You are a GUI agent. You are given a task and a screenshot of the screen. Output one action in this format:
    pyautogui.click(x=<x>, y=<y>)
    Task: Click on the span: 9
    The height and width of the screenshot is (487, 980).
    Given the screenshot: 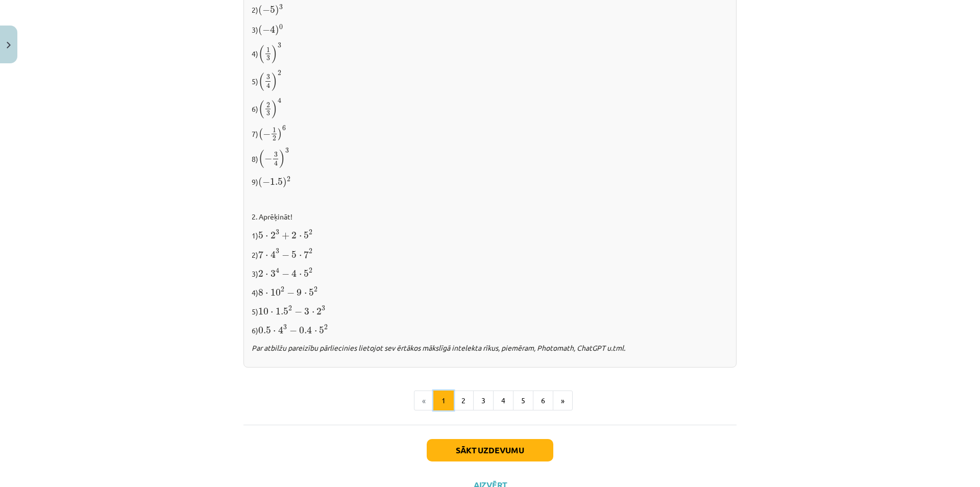 What is the action you would take?
    pyautogui.click(x=299, y=293)
    